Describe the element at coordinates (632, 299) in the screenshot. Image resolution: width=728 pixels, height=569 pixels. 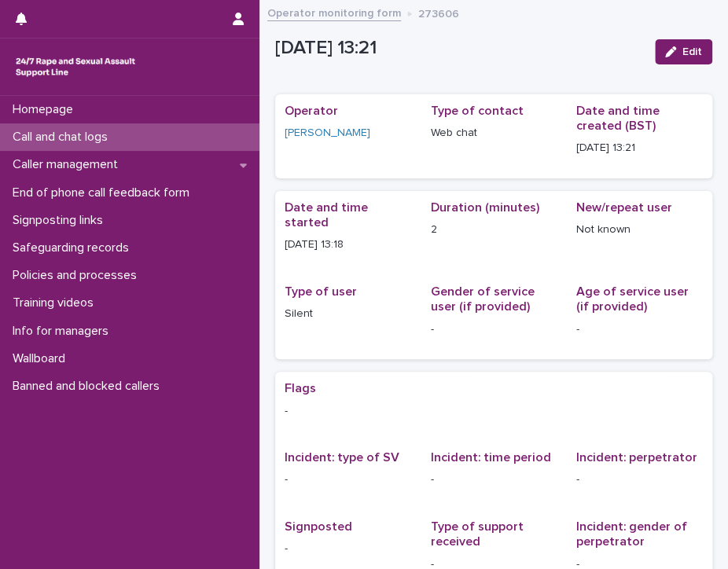
I see `span: Age of service user (if provided)` at that location.